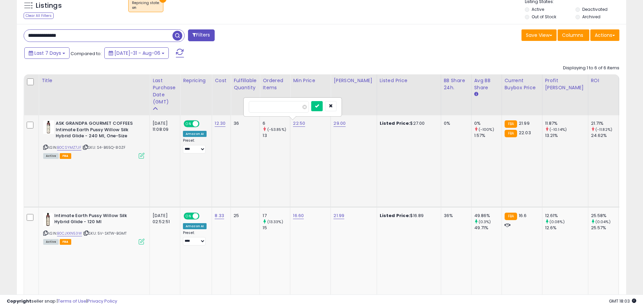 This screenshot has width=643, height=308. I want to click on button: Filters, so click(201, 35).